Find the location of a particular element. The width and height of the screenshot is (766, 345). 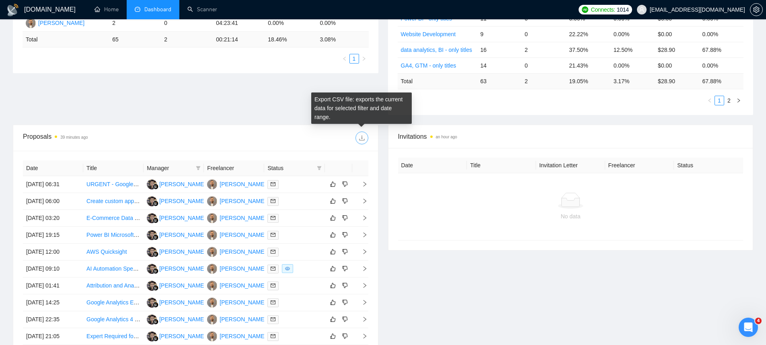

th: Invitation Letter is located at coordinates (570, 165).